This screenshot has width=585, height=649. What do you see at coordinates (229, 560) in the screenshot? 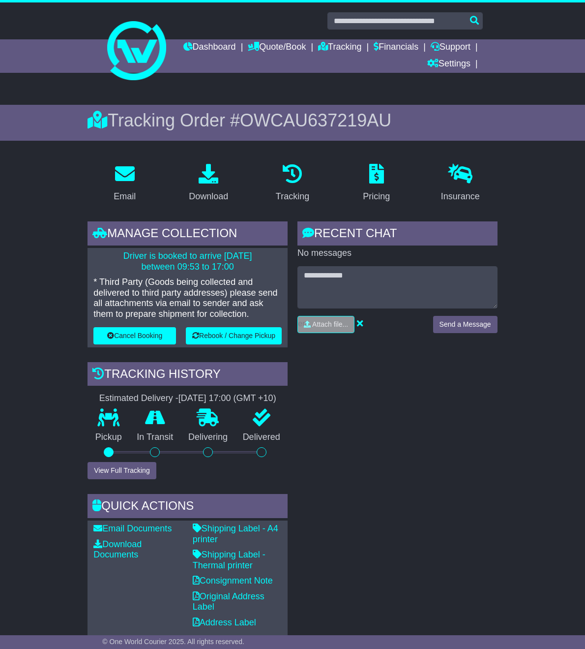
I see `a: Shipping Label - Thermal printer` at bounding box center [229, 560].